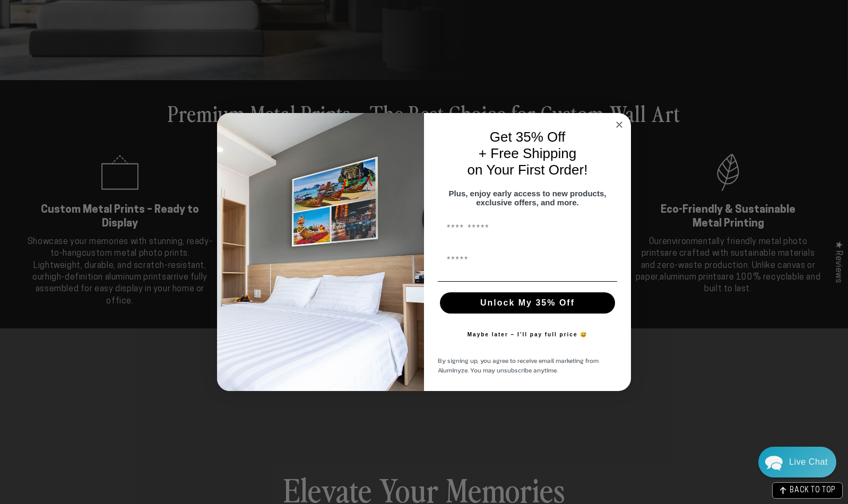  What do you see at coordinates (528, 335) in the screenshot?
I see `button: Maybe later – I’ll pay full price 😅` at bounding box center [528, 335].